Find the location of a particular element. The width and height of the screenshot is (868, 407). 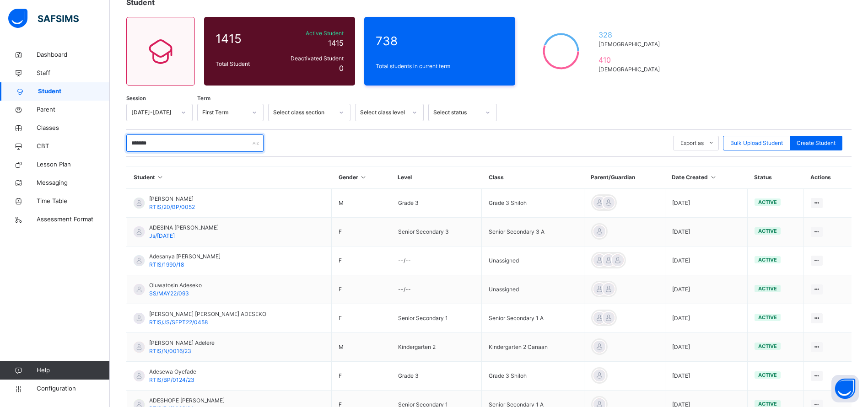

span: Session is located at coordinates (136, 99).